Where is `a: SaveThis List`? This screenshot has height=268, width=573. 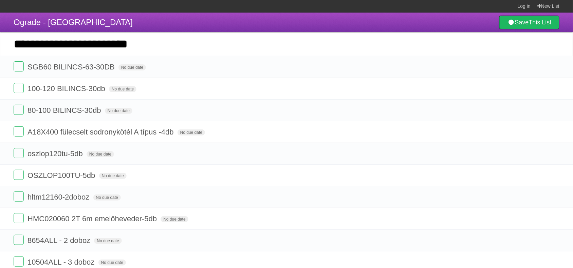 a: SaveThis List is located at coordinates (529, 22).